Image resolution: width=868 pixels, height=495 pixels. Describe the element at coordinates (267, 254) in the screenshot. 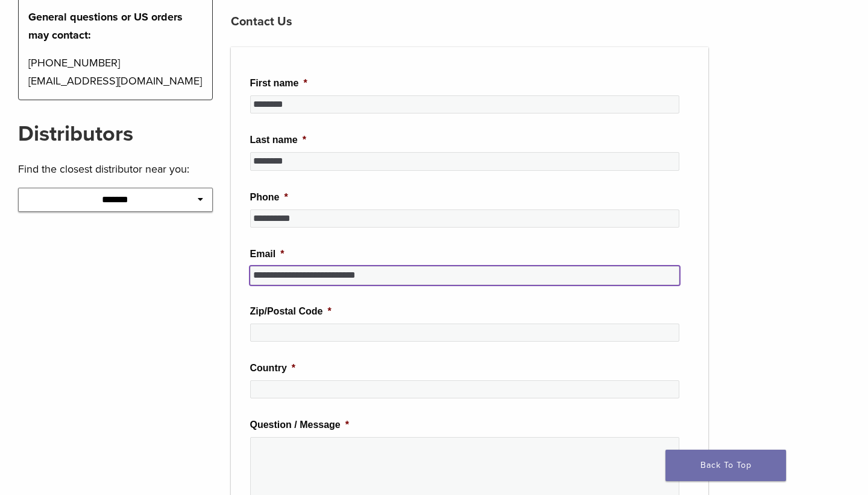

I see `label: Email` at that location.